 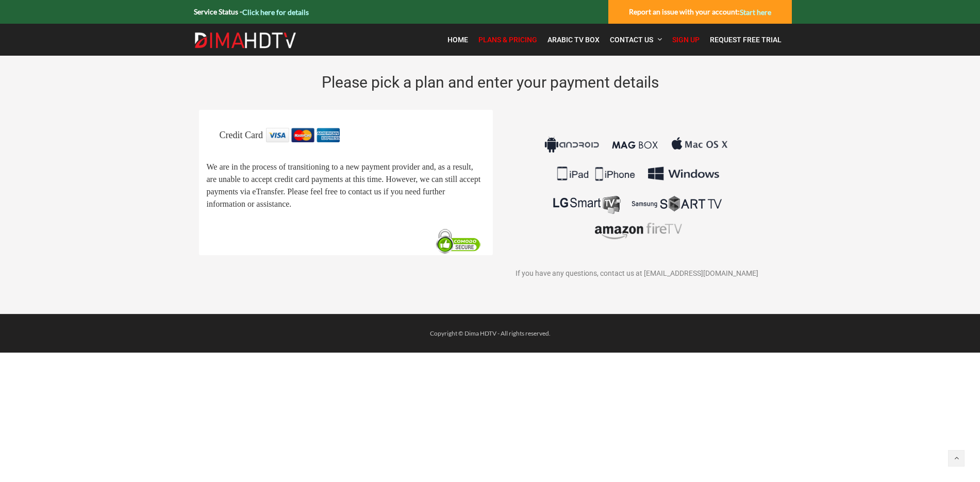 What do you see at coordinates (245, 40) in the screenshot?
I see `img: Dima HDTV` at bounding box center [245, 40].